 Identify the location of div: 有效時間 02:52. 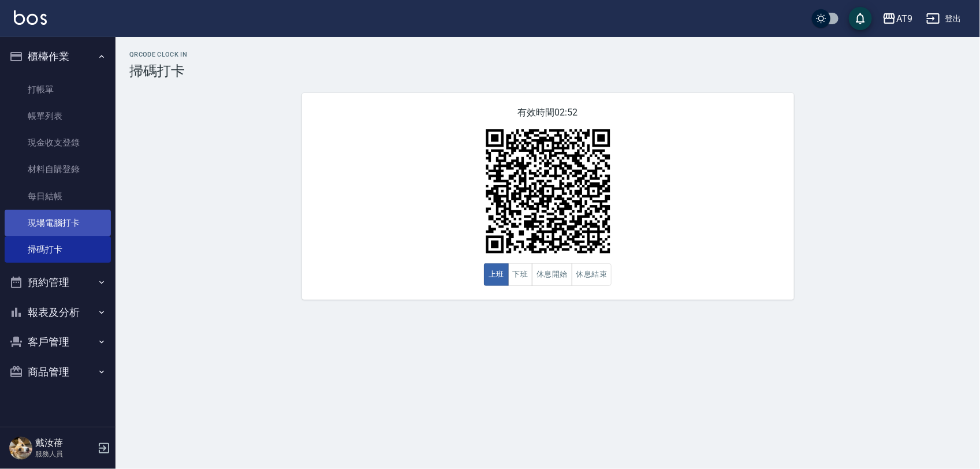
(548, 196).